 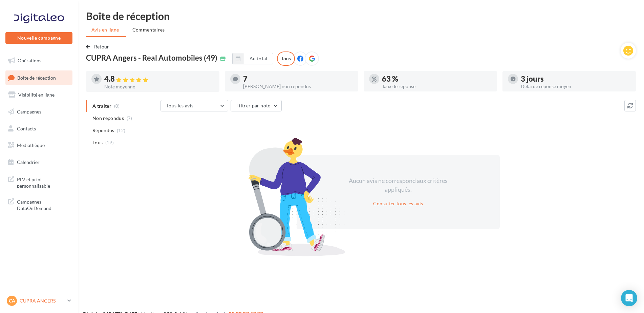 What do you see at coordinates (39, 61) in the screenshot?
I see `a: Opérations` at bounding box center [39, 61].